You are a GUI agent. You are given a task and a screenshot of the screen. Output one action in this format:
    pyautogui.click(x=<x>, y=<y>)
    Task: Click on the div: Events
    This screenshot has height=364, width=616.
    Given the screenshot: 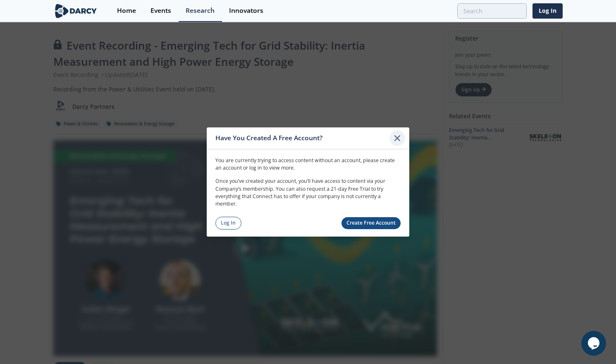 What is the action you would take?
    pyautogui.click(x=161, y=11)
    